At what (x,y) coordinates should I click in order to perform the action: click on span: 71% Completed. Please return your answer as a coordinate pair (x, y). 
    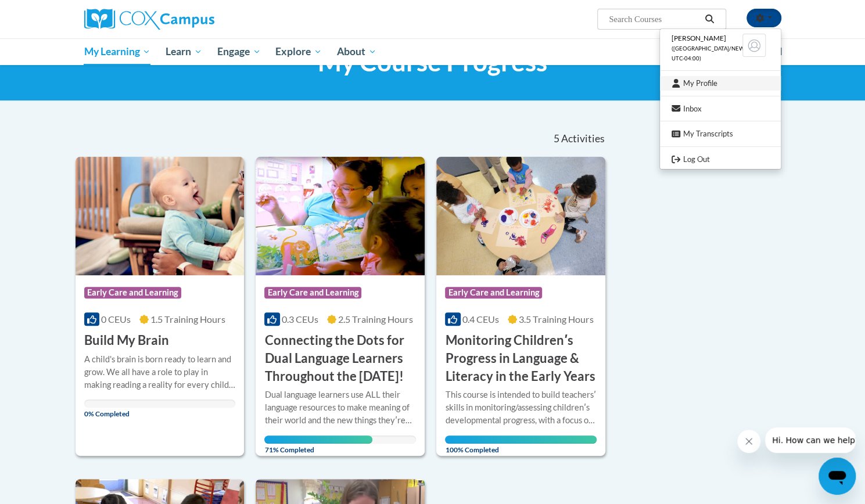
    Looking at the image, I should click on (318, 444).